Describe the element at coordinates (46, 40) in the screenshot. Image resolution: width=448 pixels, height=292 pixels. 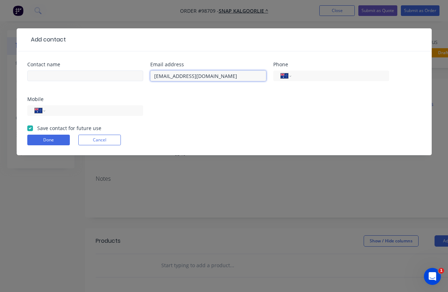
I see `div: Add contact` at that location.